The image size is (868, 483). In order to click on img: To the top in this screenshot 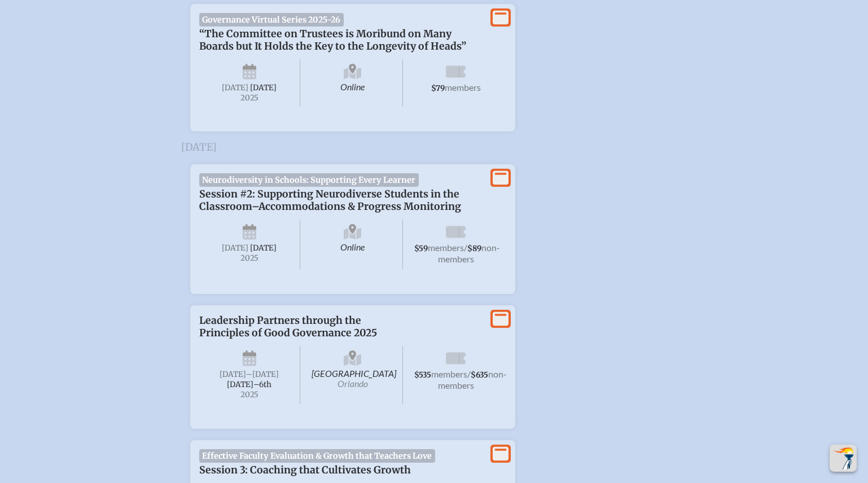, I will do `click(843, 458)`.